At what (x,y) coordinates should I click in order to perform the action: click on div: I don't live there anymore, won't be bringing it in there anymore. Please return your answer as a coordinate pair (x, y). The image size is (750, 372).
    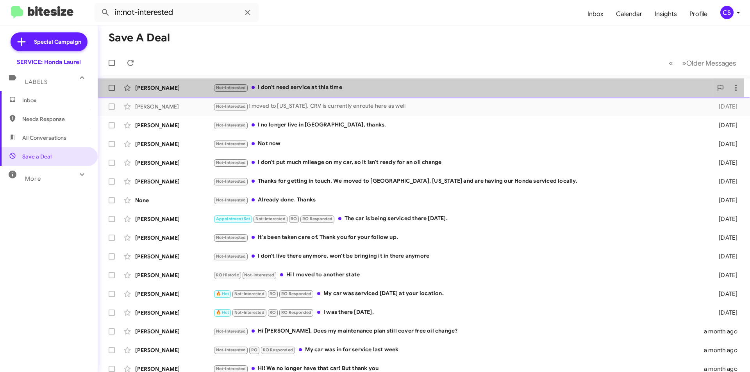
    Looking at the image, I should click on (460, 256).